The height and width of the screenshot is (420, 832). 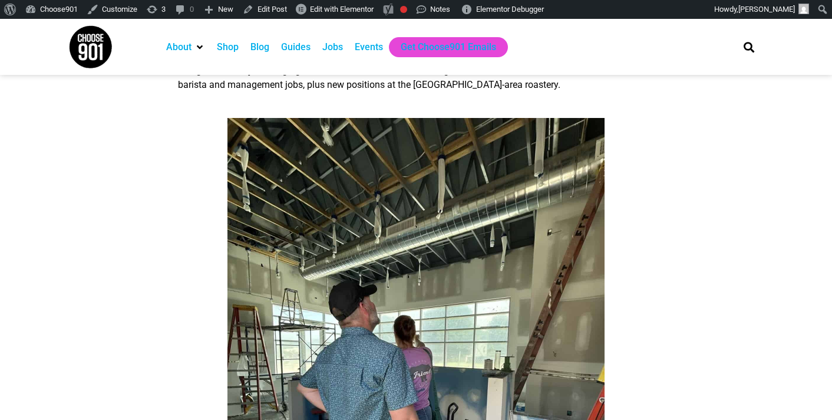 I want to click on a: Jobs, so click(x=332, y=47).